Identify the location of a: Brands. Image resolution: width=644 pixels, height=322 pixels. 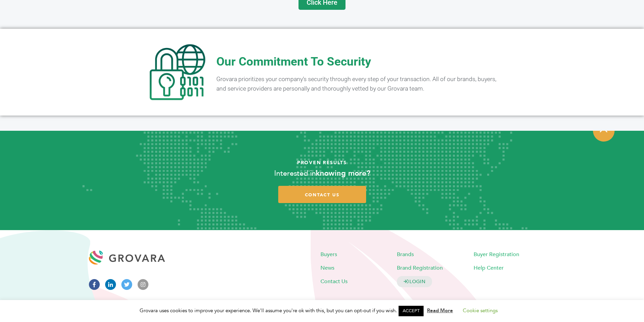
(405, 254).